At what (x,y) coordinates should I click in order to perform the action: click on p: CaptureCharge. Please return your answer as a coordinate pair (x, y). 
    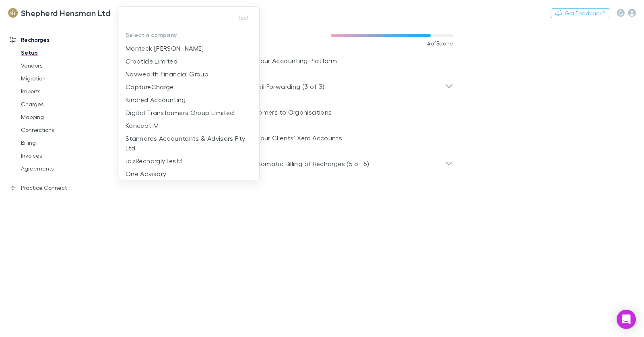
    Looking at the image, I should click on (150, 87).